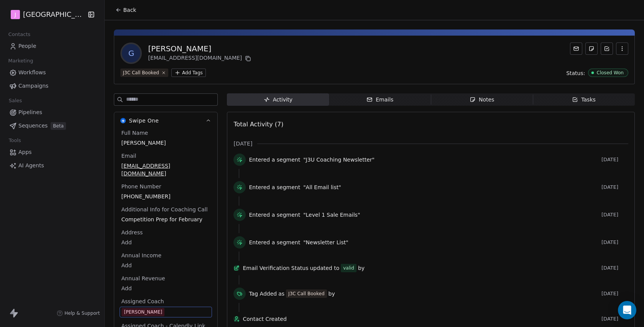 Image resolution: width=644 pixels, height=327 pixels. Describe the element at coordinates (259, 124) in the screenshot. I see `span: Total Activity (7)` at that location.